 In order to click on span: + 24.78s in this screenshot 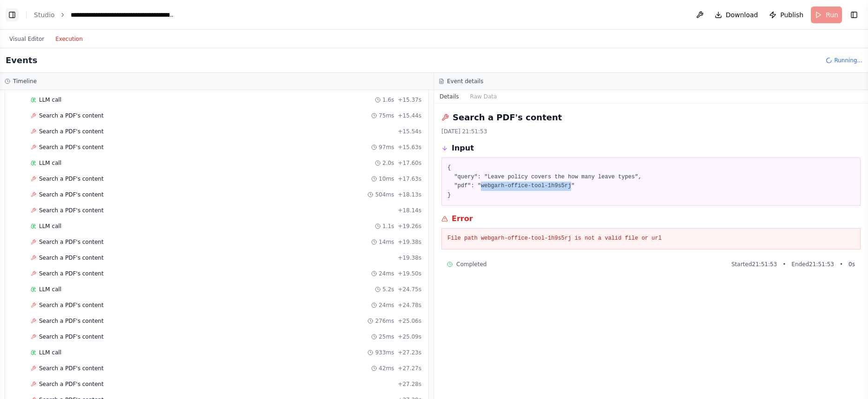, I will do `click(409, 305)`.